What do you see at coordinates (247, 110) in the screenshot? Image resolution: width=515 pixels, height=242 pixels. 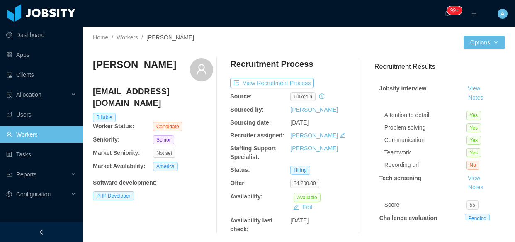 I see `b: Sourced by:` at bounding box center [247, 110].